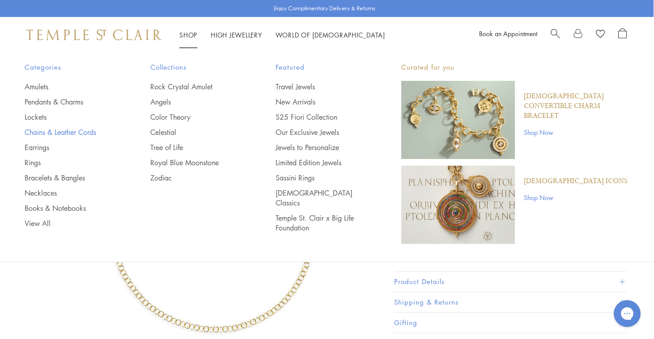 This screenshot has height=339, width=654. Describe the element at coordinates (600, 35) in the screenshot. I see `a: View Wishlist` at that location.